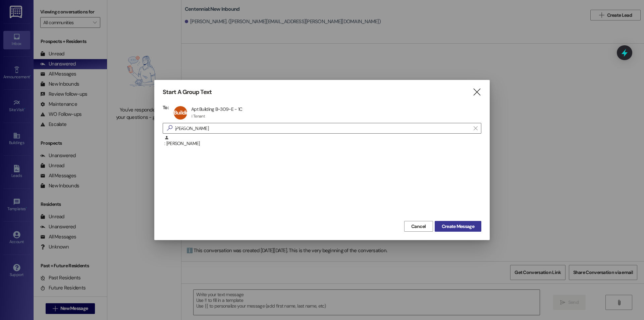 Image resolution: width=644 pixels, height=320 pixels. What do you see at coordinates (458, 226) in the screenshot?
I see `button: Create Message` at bounding box center [458, 226].